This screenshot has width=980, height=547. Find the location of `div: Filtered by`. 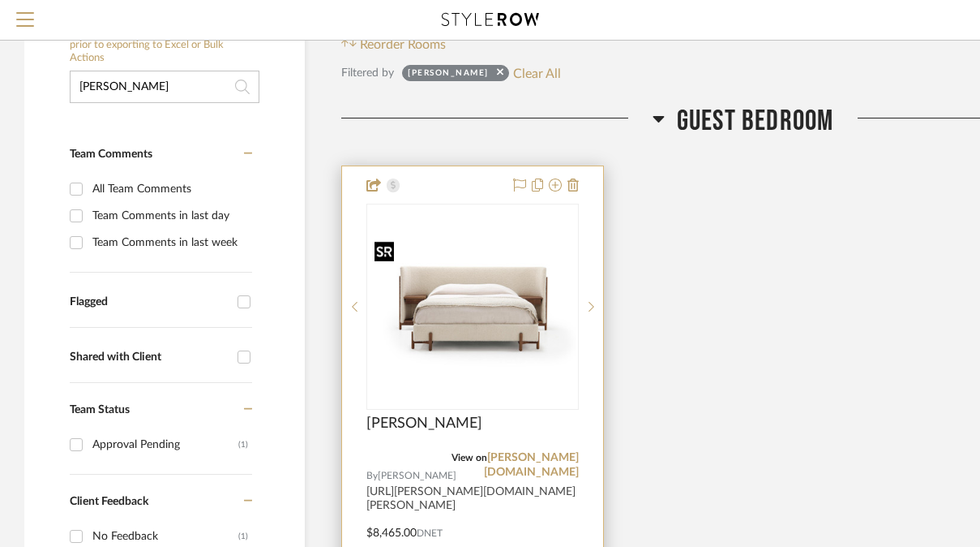

div: Filtered by is located at coordinates (367, 73).